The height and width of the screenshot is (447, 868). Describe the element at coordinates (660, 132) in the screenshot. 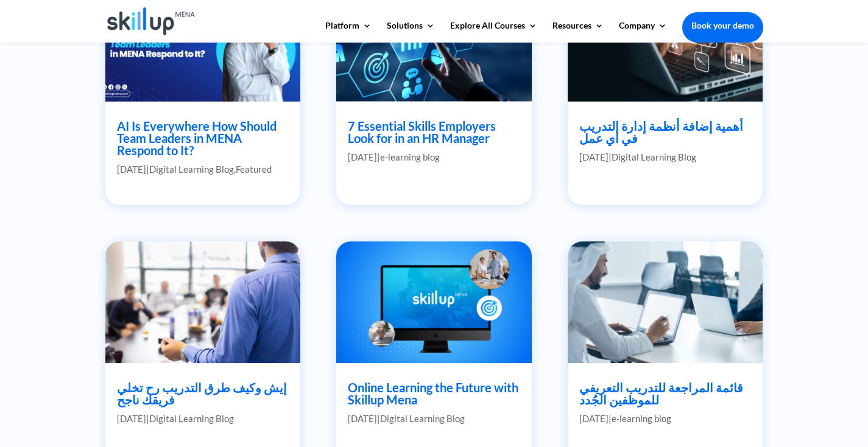

I see `a: أهمية إضافة أنظمة إدارة التدريب في أي عمل` at that location.